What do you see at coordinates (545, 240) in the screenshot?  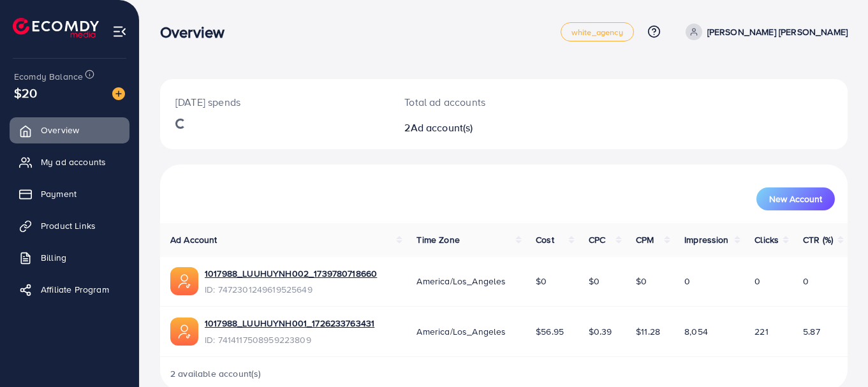 I see `span: Cost` at bounding box center [545, 240].